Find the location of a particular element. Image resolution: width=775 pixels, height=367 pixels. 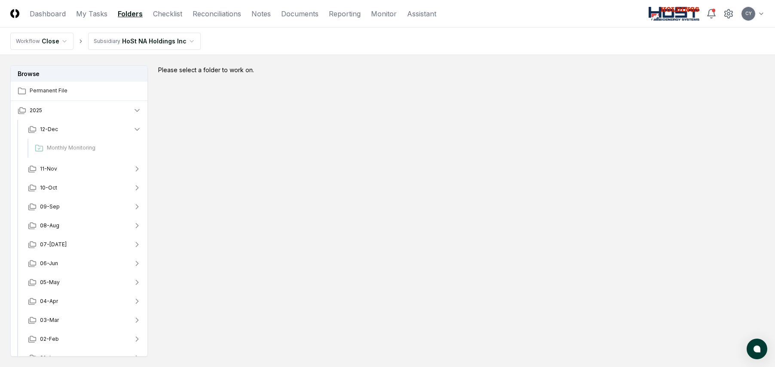

span: 09-Sep is located at coordinates (50, 207).